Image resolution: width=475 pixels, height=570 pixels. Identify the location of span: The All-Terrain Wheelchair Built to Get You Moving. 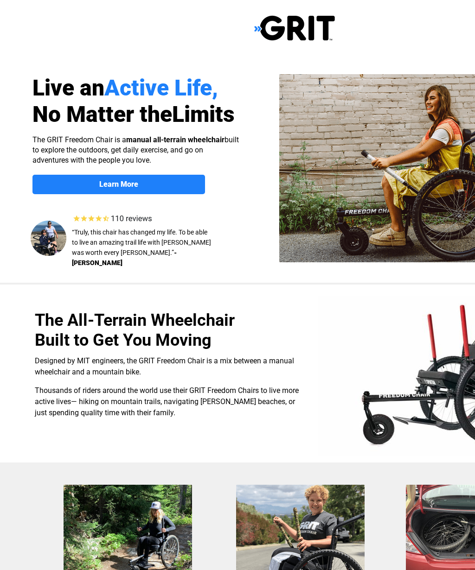
(135, 330).